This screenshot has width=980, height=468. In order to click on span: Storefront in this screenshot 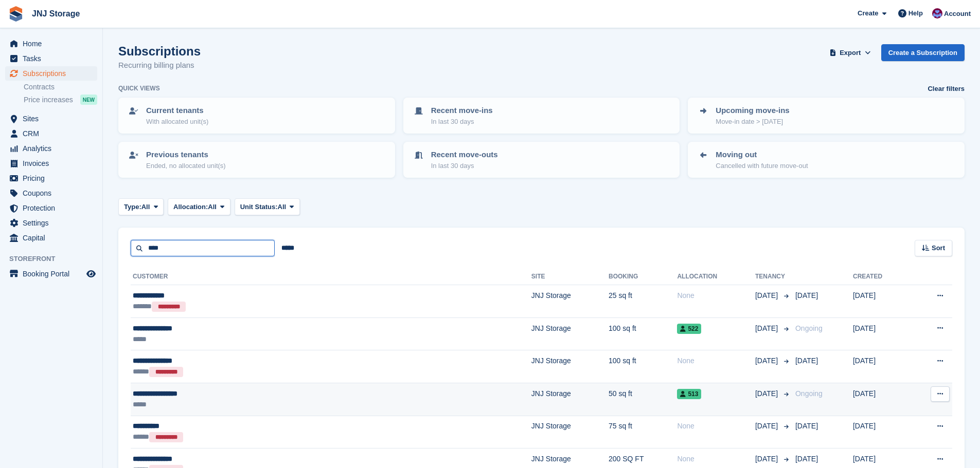, I will do `click(56, 259)`.